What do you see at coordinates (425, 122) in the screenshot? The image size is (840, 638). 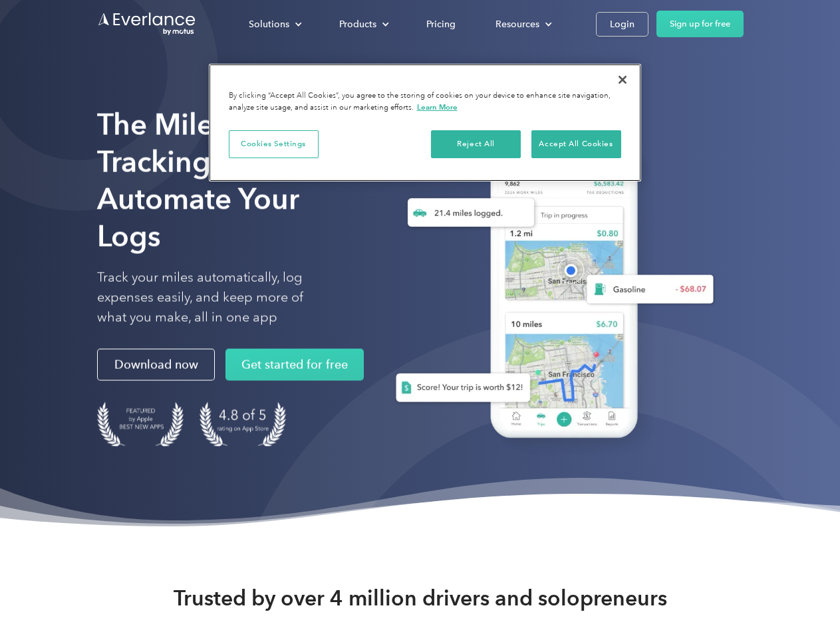 I see `div: Privacy` at bounding box center [425, 122].